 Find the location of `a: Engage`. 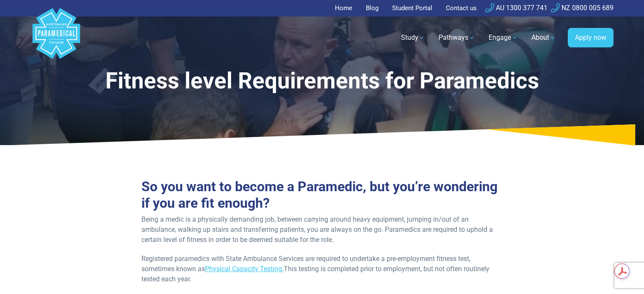

a: Engage is located at coordinates (503, 38).